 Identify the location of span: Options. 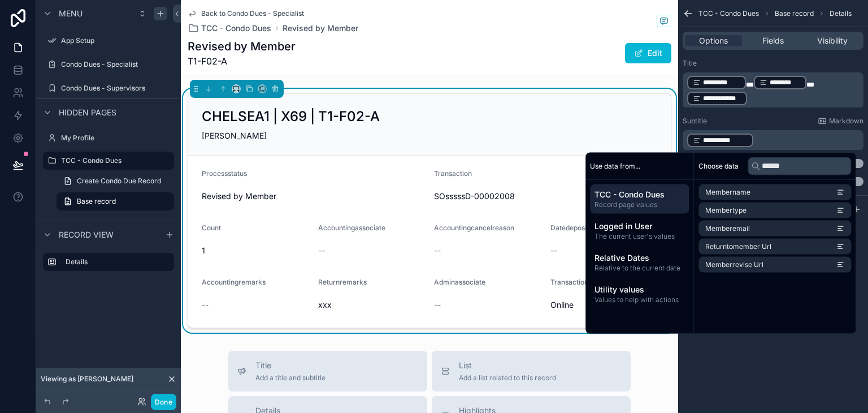
(713, 41).